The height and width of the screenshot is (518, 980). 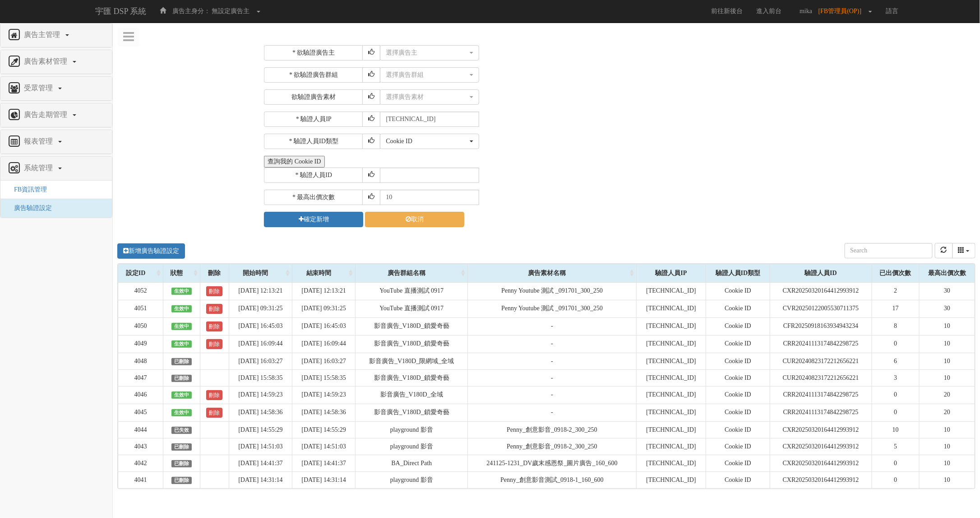 I want to click on div: 最高出價次數, so click(x=947, y=273).